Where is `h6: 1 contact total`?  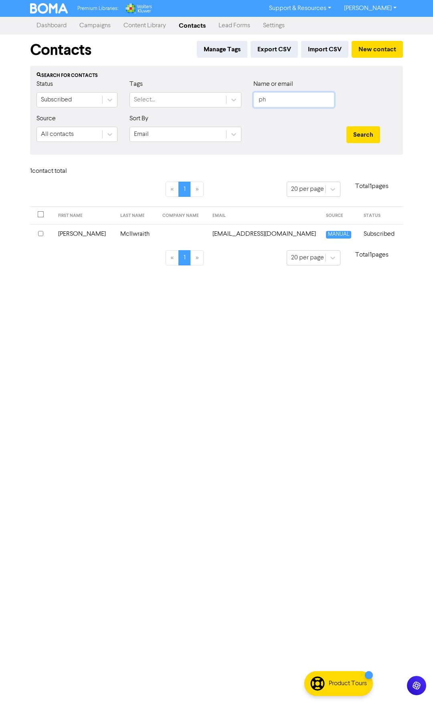 h6: 1 contact total is located at coordinates (56, 171).